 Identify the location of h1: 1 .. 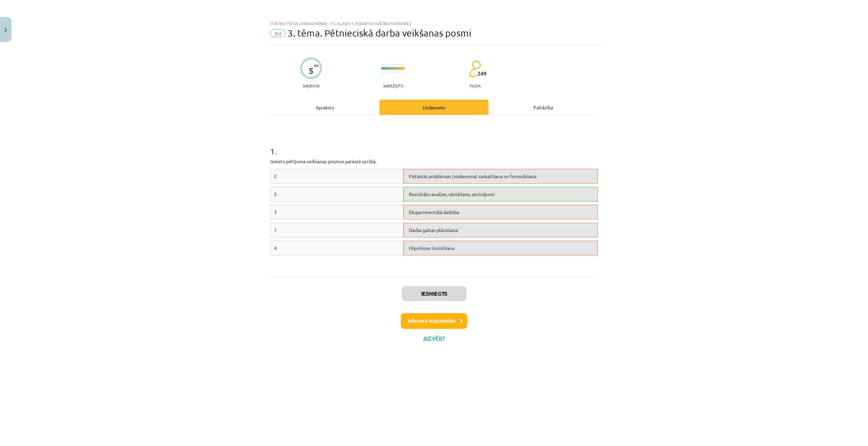
(434, 145).